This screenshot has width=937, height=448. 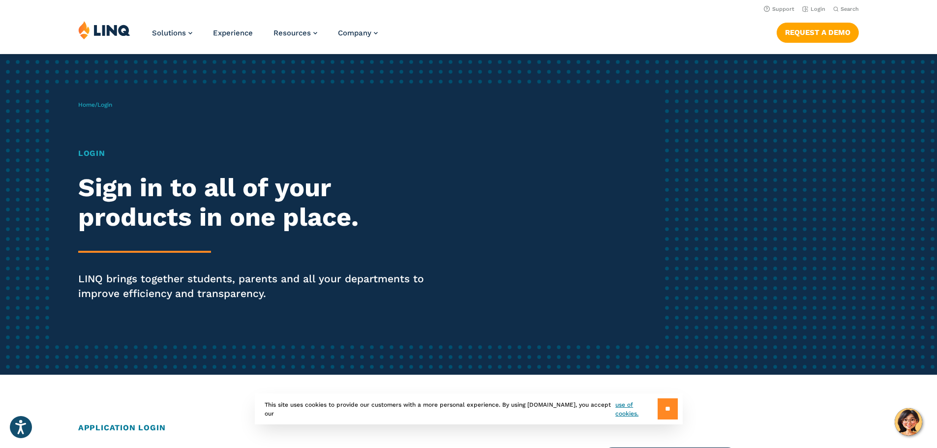 I want to click on img: LINQ | K‑12 Software, so click(x=104, y=30).